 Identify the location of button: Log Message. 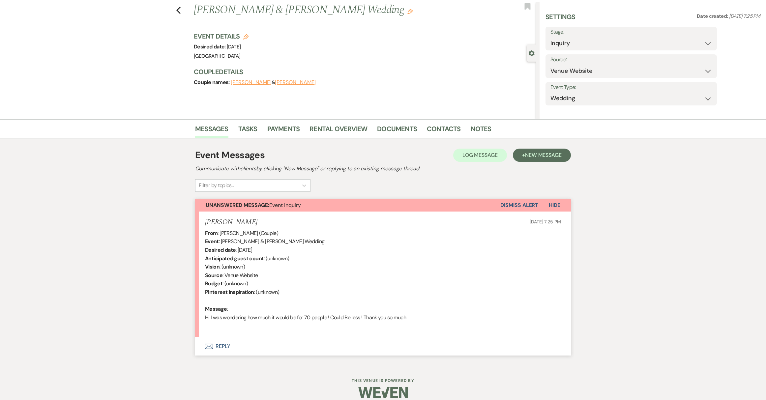
(480, 155).